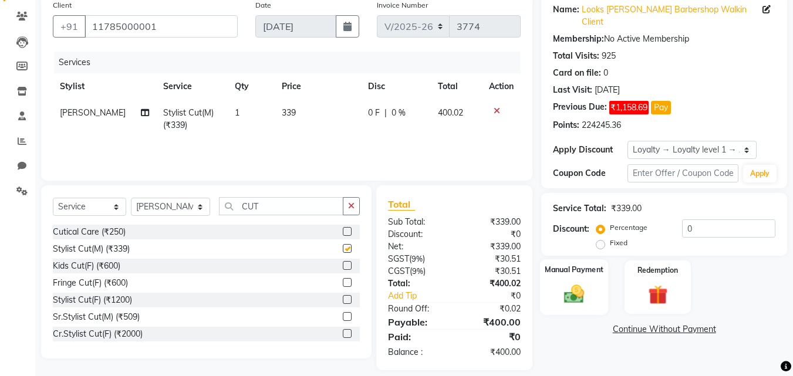 The image size is (793, 376). I want to click on button: Pay, so click(661, 107).